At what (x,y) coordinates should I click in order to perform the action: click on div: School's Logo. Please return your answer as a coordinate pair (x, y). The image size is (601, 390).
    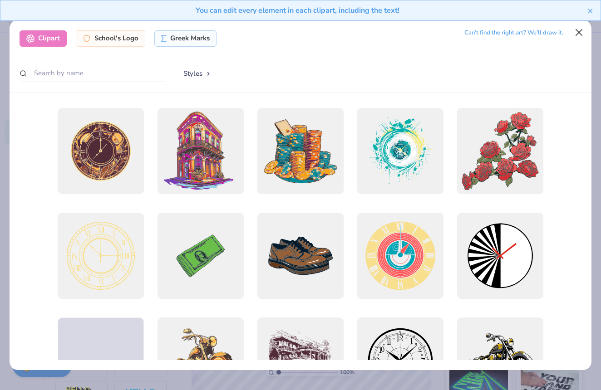
    Looking at the image, I should click on (110, 39).